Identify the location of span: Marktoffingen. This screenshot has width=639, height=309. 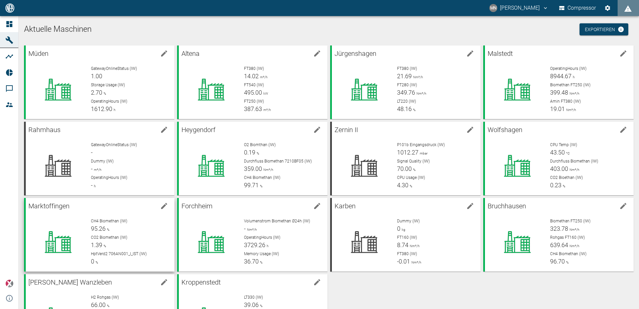
(49, 206).